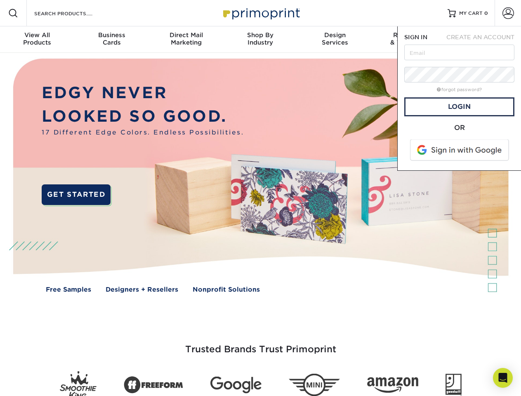 The image size is (521, 396). Describe the element at coordinates (335, 40) in the screenshot. I see `a: DesignServices` at that location.